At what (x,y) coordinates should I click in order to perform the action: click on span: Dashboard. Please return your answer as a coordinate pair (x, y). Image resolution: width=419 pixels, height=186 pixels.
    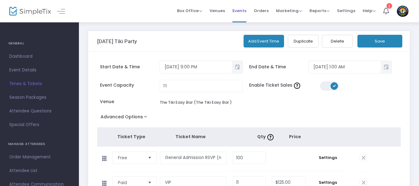
    Looking at the image, I should click on (39, 56).